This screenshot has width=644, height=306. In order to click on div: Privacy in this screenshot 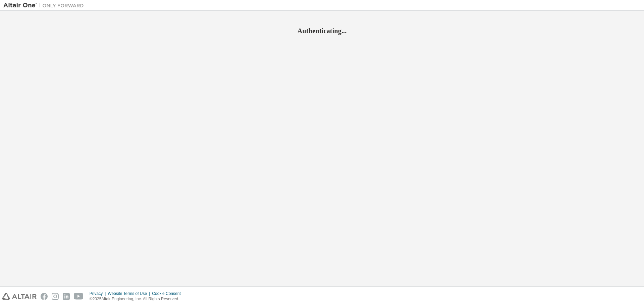, I will do `click(98, 294)`.